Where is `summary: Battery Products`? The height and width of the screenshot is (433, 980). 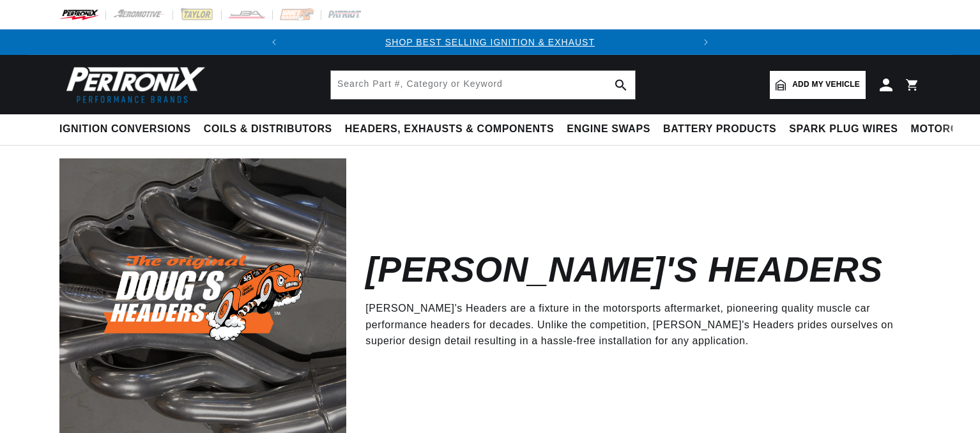
summary: Battery Products is located at coordinates (719, 129).